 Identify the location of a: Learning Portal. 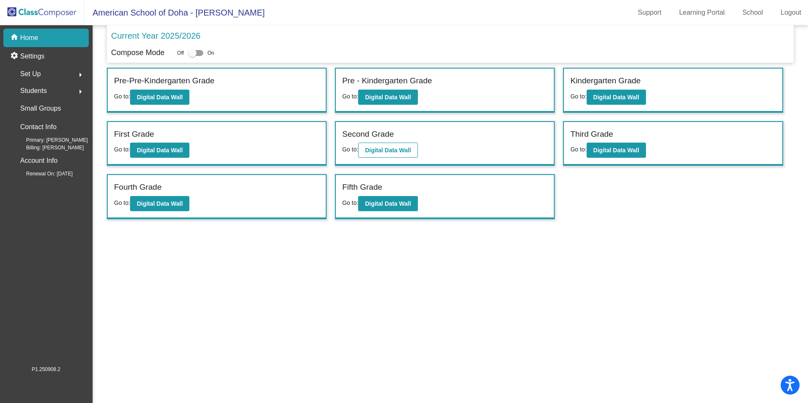
(702, 13).